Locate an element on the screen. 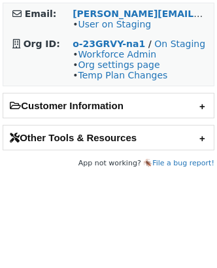 The height and width of the screenshot is (268, 217). a: File a bug report! is located at coordinates (183, 163).